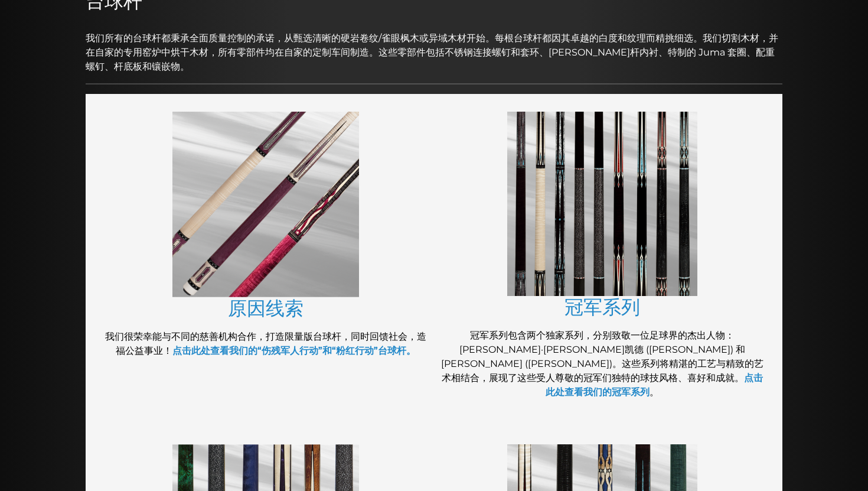 Image resolution: width=868 pixels, height=491 pixels. I want to click on a: 冠军系列, so click(602, 307).